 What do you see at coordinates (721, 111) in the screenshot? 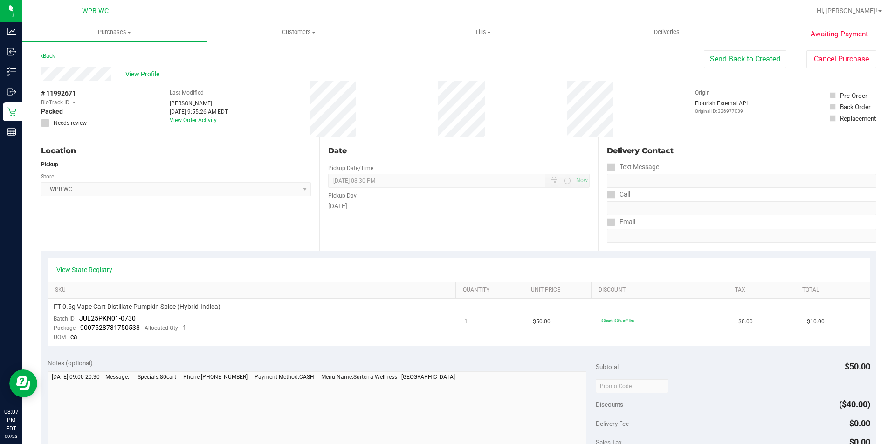
I see `p: Original ID: 326977039` at bounding box center [721, 111].